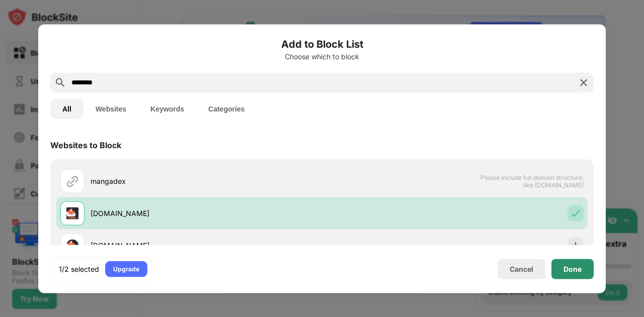 This screenshot has width=644, height=317. What do you see at coordinates (72, 181) in the screenshot?
I see `img: url.svg` at bounding box center [72, 181].